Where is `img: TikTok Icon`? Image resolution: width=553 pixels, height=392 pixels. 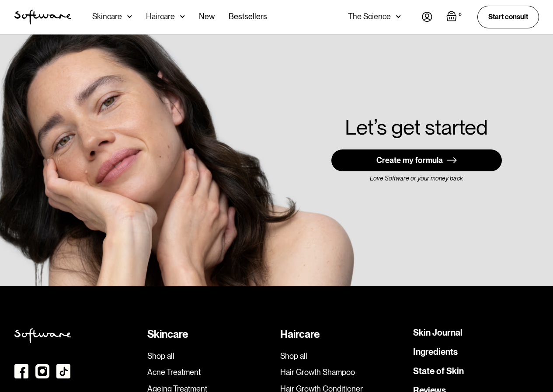 img: TikTok Icon is located at coordinates (63, 371).